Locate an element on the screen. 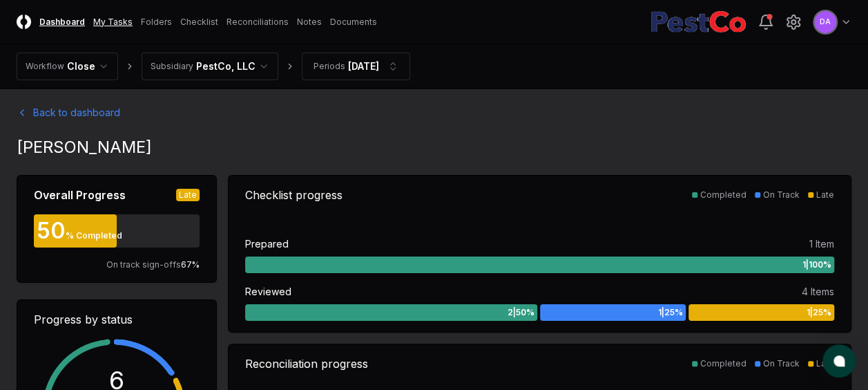 This screenshot has height=390, width=868. span: DA is located at coordinates (825, 21).